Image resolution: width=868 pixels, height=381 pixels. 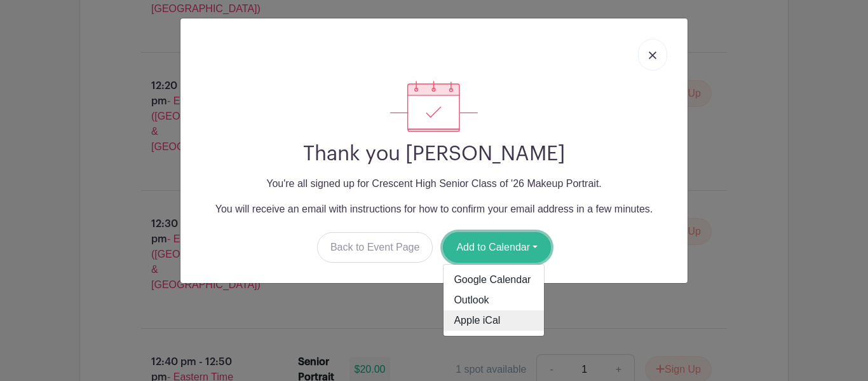 I want to click on p: You're all signed up for Crescent High Senior Class of '26 Makeup Portrait., so click(x=434, y=183).